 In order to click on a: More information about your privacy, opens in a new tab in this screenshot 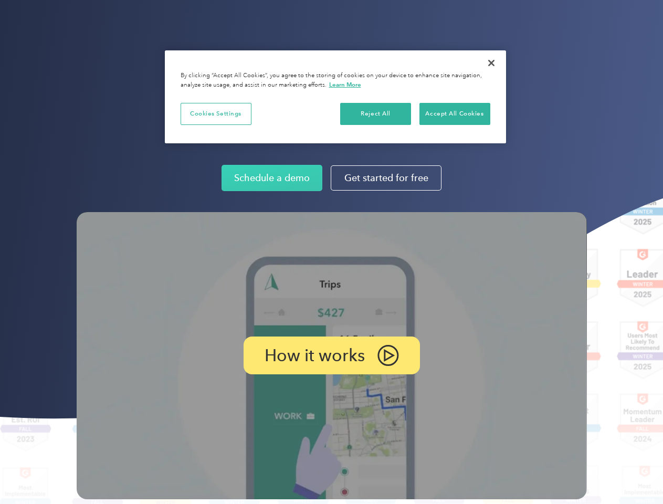, I will do `click(345, 85)`.